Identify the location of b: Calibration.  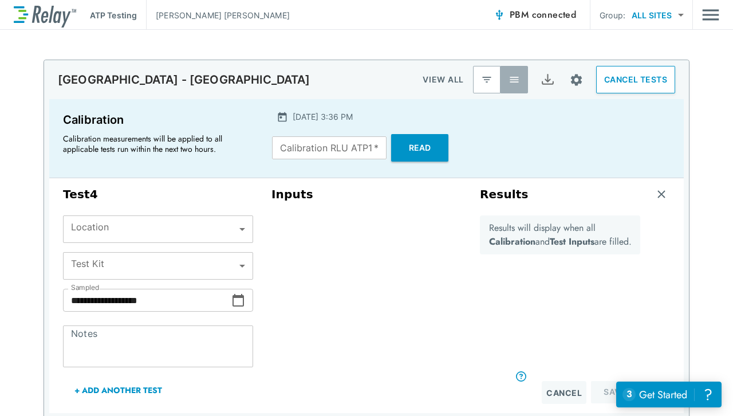
(512, 241).